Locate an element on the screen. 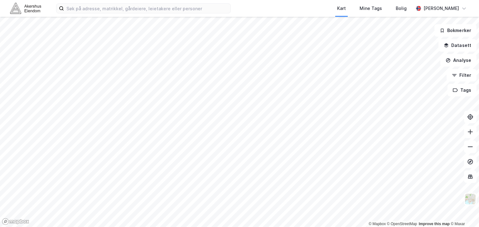 The width and height of the screenshot is (479, 227). img: akershus-eiendom-logo.9091f326c980b4bce74ccdd9f866810c.svg is located at coordinates (26, 8).